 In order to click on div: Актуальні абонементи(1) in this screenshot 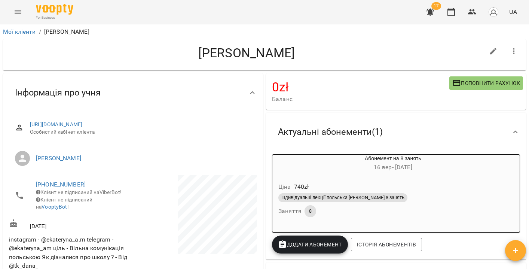, I will do `click(396, 132)`.